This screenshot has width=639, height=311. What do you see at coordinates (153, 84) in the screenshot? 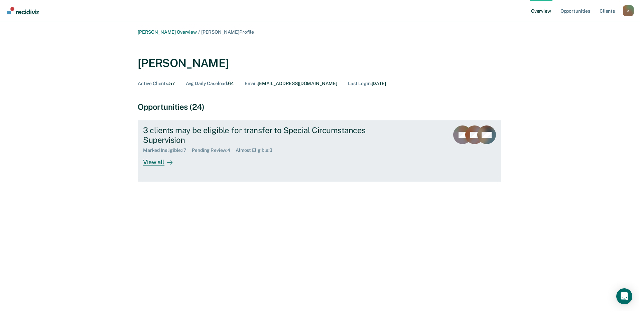
I see `span: Active Clients :` at bounding box center [153, 84].